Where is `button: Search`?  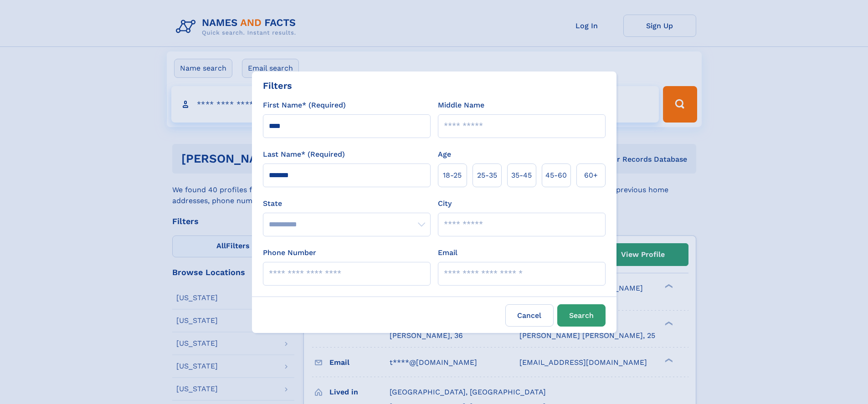 button: Search is located at coordinates (582, 315).